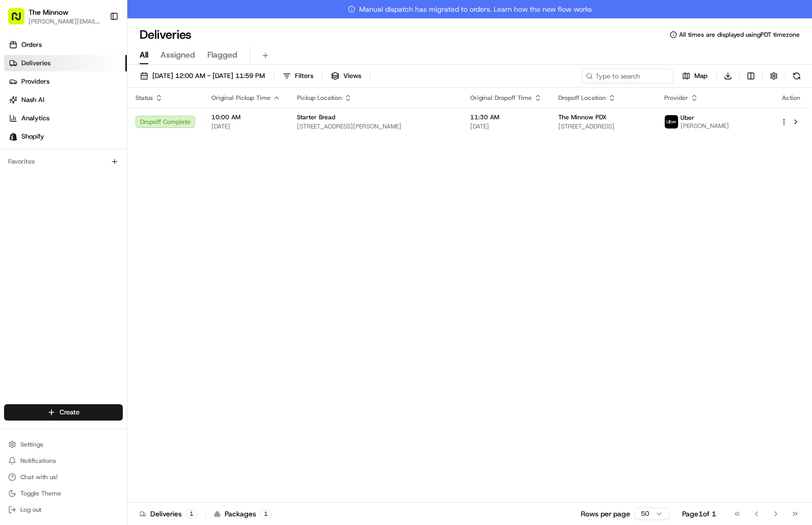  What do you see at coordinates (581, 98) in the screenshot?
I see `span: Dropoff Location` at bounding box center [581, 98].